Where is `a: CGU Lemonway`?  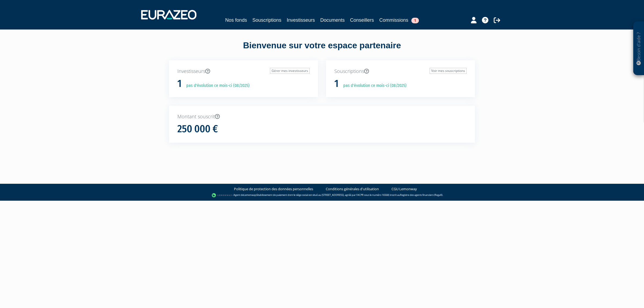 a: CGU Lemonway is located at coordinates (404, 189).